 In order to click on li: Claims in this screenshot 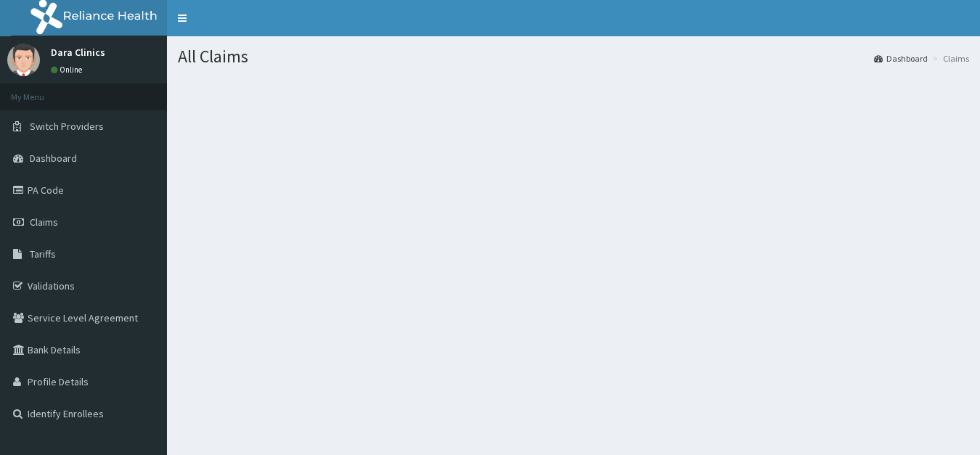, I will do `click(949, 58)`.